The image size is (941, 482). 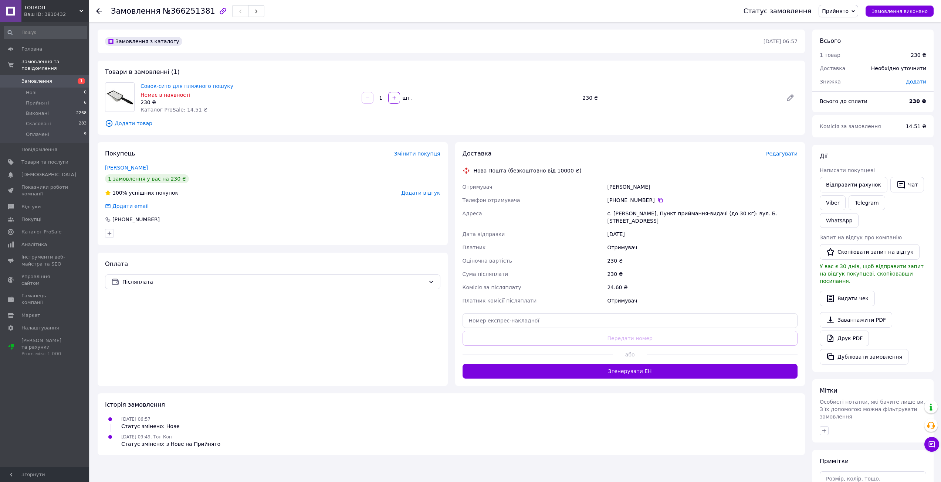 What do you see at coordinates (171, 444) in the screenshot?
I see `div: Статус змінено: з Нове на Прийнято` at bounding box center [171, 444].